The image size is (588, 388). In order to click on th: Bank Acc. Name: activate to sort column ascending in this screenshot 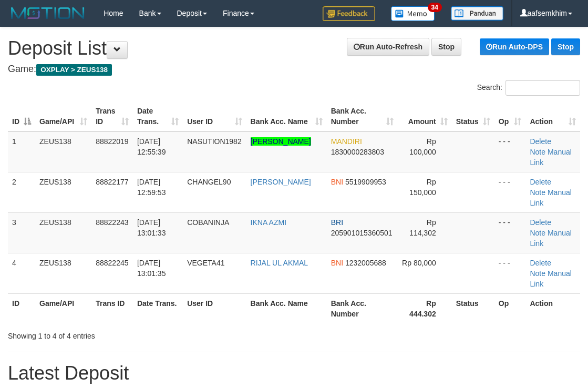, I will do `click(287, 116)`.